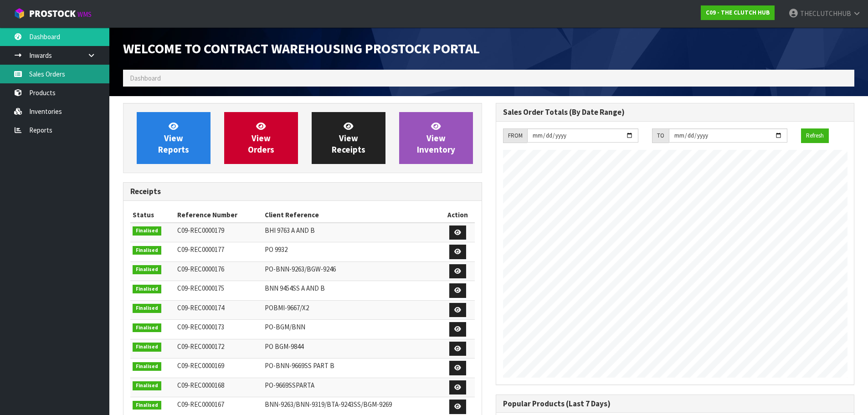 Image resolution: width=868 pixels, height=415 pixels. I want to click on span: View Reports, so click(174, 137).